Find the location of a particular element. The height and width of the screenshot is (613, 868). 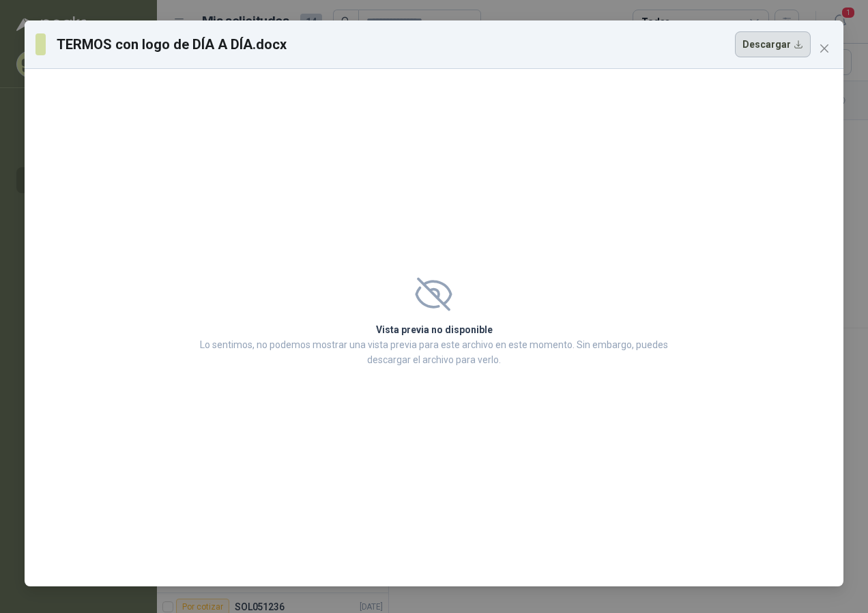

span: close is located at coordinates (824, 48).